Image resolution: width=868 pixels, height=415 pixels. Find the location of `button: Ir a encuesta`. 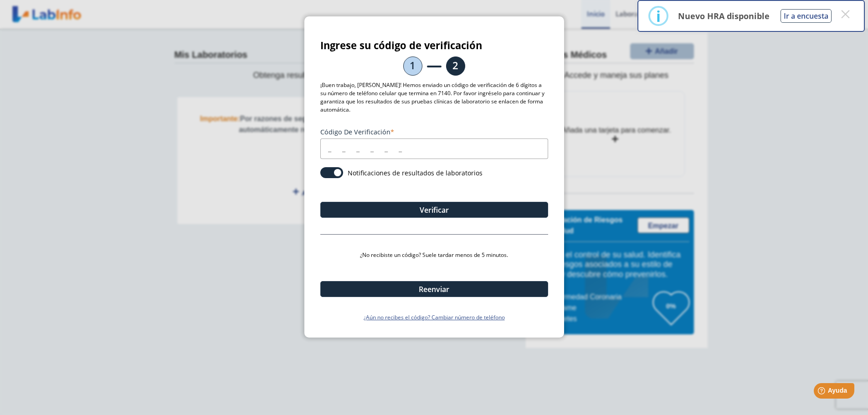

button: Ir a encuesta is located at coordinates (806, 16).